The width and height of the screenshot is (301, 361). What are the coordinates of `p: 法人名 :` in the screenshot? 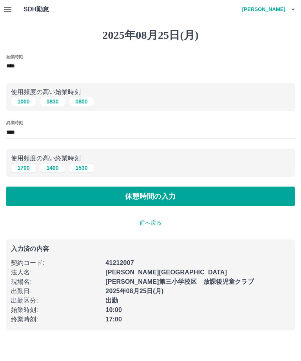 It's located at (56, 272).